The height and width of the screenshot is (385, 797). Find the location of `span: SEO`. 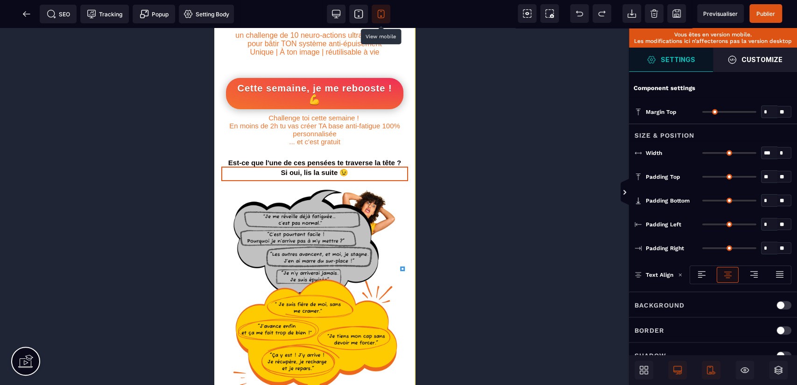

span: SEO is located at coordinates (58, 14).